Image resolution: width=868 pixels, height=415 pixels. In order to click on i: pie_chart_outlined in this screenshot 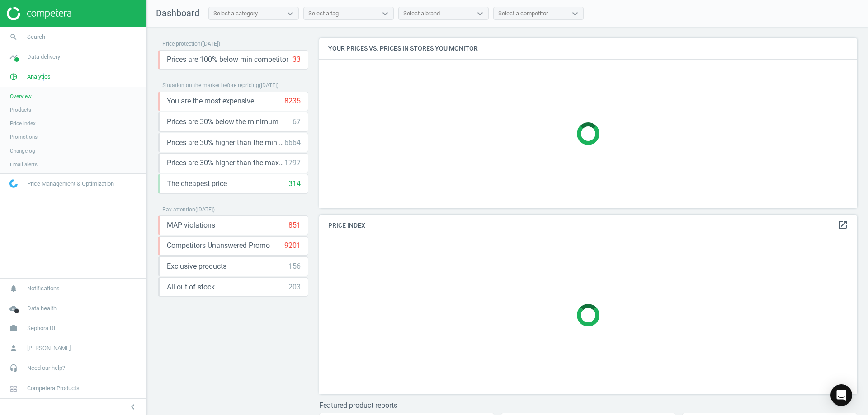, I will do `click(13, 77)`.